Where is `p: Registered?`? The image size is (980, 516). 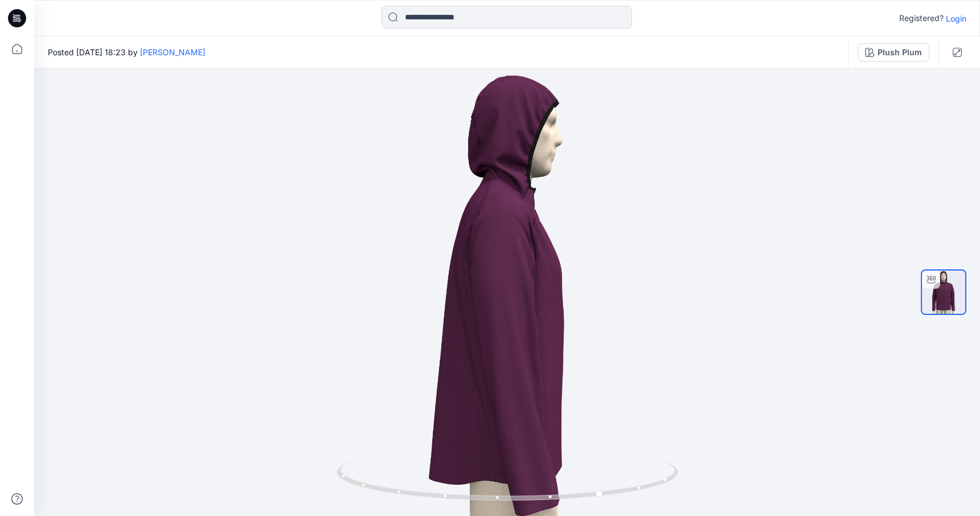
p: Registered? is located at coordinates (921, 18).